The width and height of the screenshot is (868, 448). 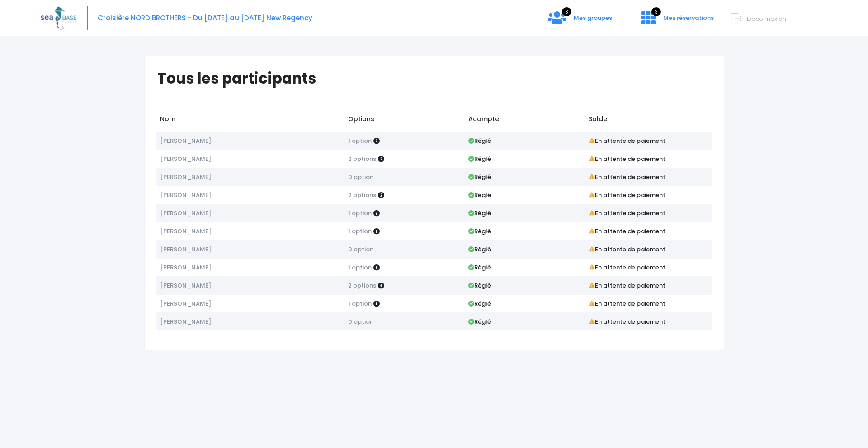 I want to click on span: Mes réservations, so click(x=689, y=17).